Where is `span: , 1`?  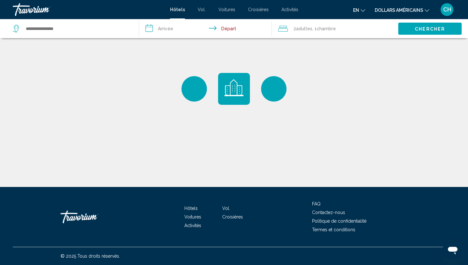 span: , 1 is located at coordinates (324, 29).